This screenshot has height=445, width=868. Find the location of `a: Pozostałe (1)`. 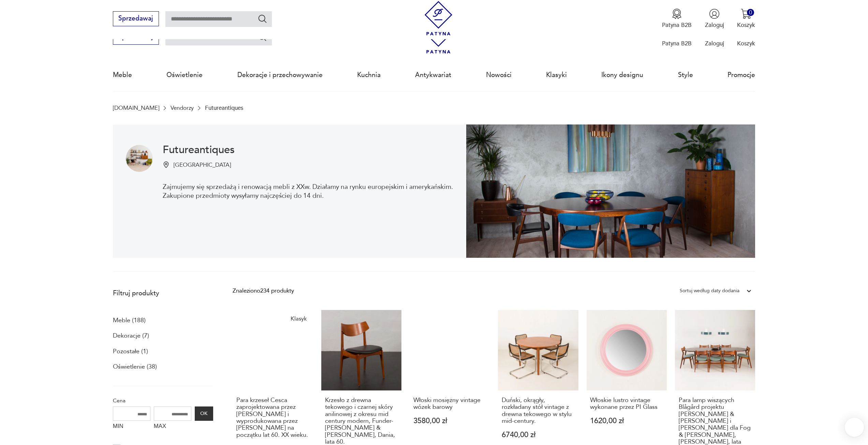

a: Pozostałe (1) is located at coordinates (131, 352).